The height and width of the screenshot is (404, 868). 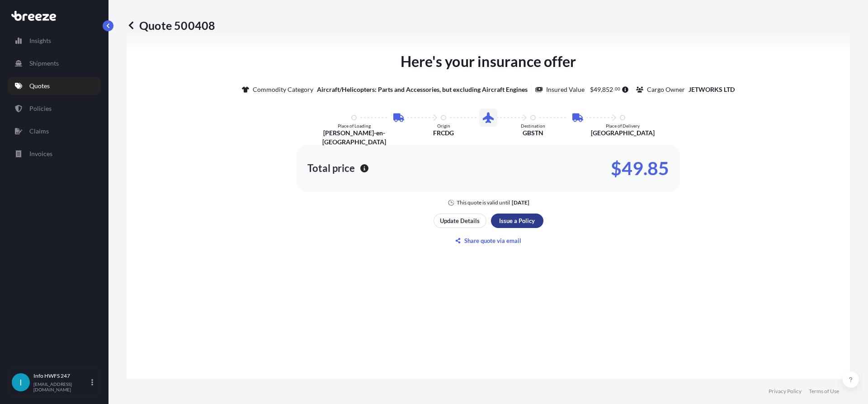 I want to click on p: Issue a Policy, so click(x=517, y=220).